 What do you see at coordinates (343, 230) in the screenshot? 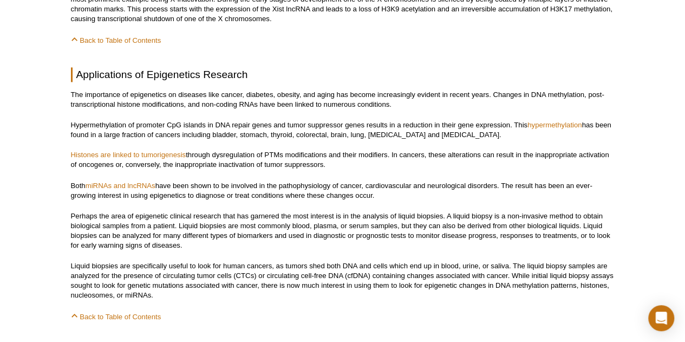
I see `p: Perhaps the area of epigenetic clinical research that has garnered the most interest is in the an...` at bounding box center [343, 230].